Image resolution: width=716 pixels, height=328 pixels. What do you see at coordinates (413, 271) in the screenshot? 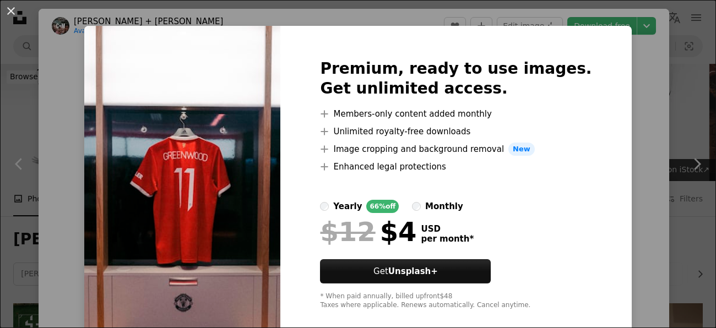
I see `strong: Unsplash+` at bounding box center [413, 271].